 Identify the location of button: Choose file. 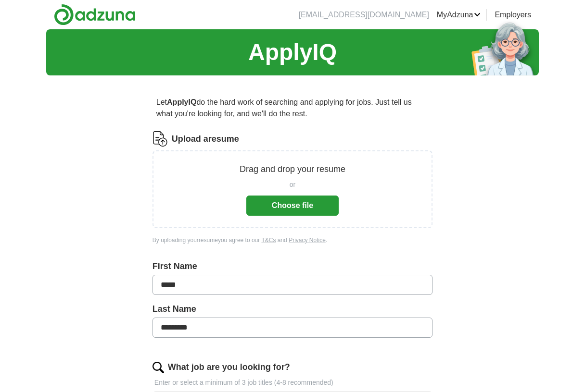
(292, 206).